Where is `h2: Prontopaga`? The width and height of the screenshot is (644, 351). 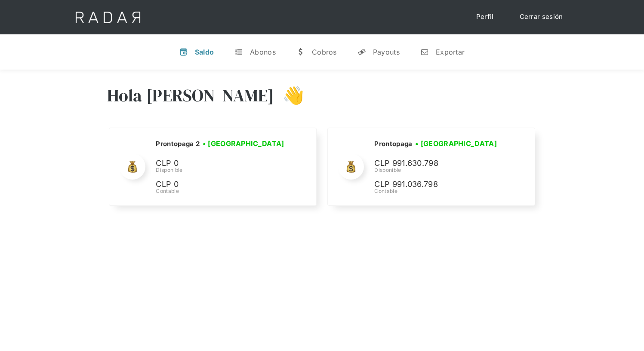 h2: Prontopaga is located at coordinates (393, 144).